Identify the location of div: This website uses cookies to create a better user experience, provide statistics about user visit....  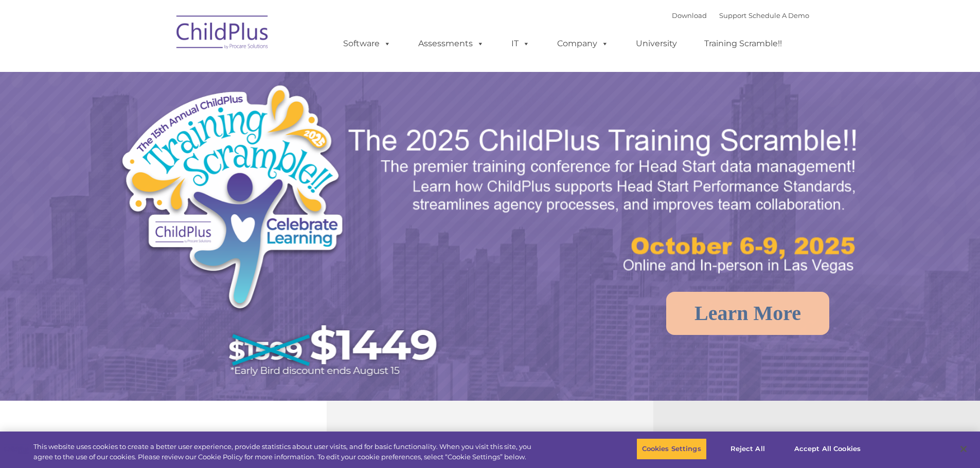
(286, 452).